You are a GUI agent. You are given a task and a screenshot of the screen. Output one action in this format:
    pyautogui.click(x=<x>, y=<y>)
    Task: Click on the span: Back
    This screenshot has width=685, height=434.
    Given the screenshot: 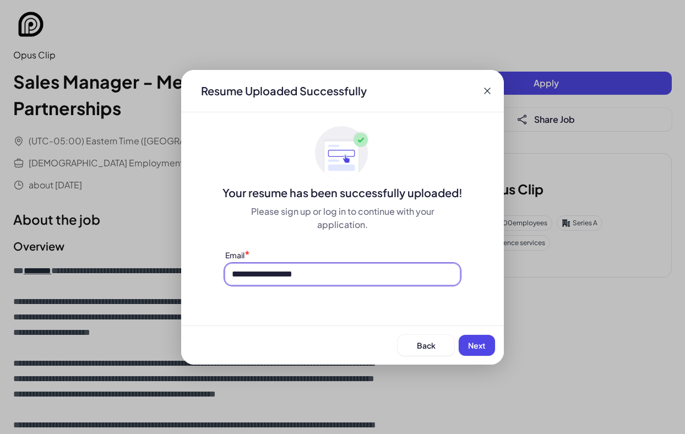 What is the action you would take?
    pyautogui.click(x=426, y=345)
    